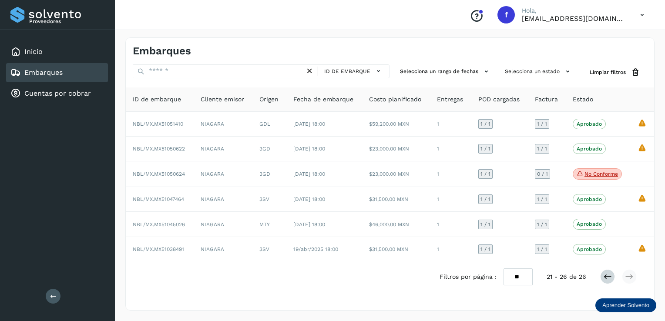  What do you see at coordinates (608, 72) in the screenshot?
I see `span: Limpiar filtros` at bounding box center [608, 72].